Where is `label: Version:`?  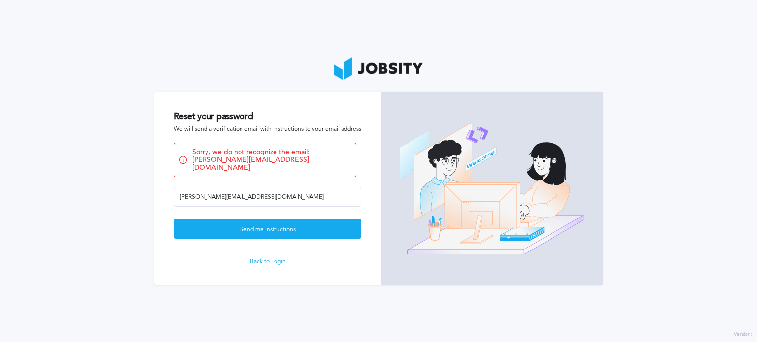
label: Version: is located at coordinates (742, 335).